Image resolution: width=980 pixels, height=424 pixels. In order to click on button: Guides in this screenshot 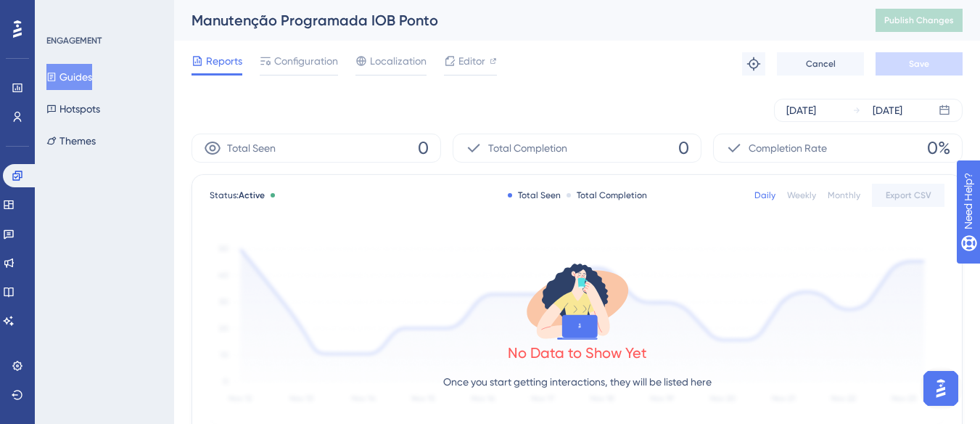, I will do `click(69, 77)`.